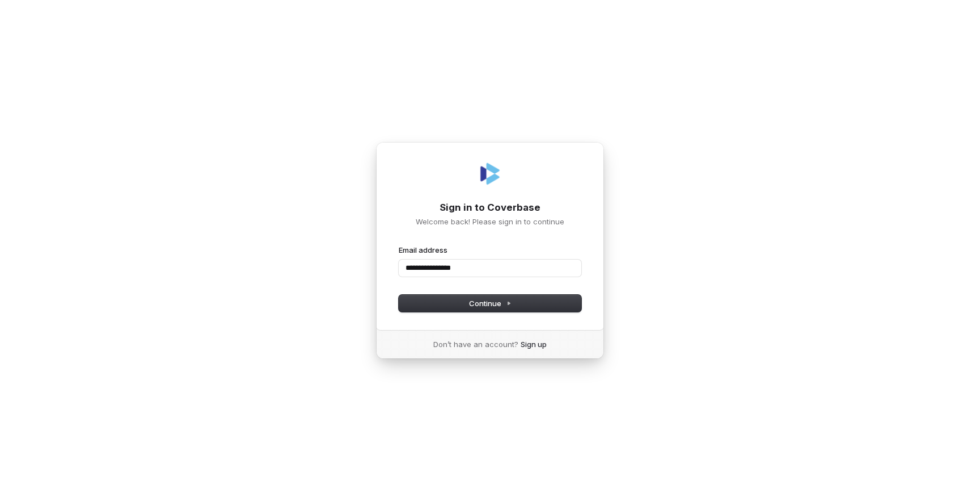 This screenshot has height=501, width=980. What do you see at coordinates (423, 250) in the screenshot?
I see `label: Email address` at bounding box center [423, 250].